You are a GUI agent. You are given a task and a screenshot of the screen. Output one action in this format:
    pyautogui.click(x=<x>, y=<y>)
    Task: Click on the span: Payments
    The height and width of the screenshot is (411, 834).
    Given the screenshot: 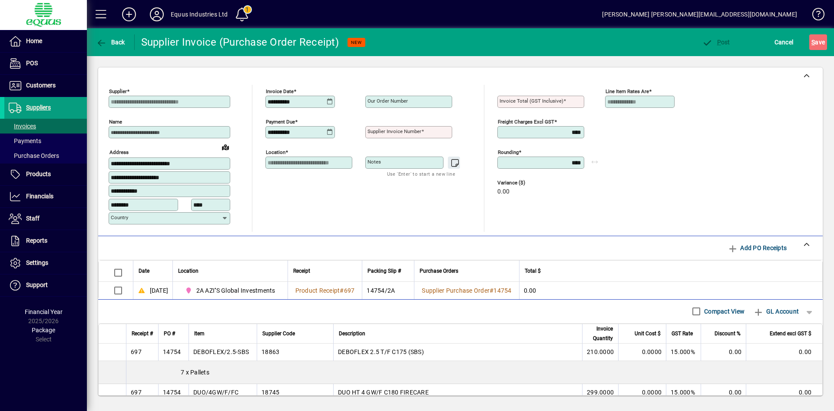 What is the action you would take?
    pyautogui.click(x=25, y=141)
    